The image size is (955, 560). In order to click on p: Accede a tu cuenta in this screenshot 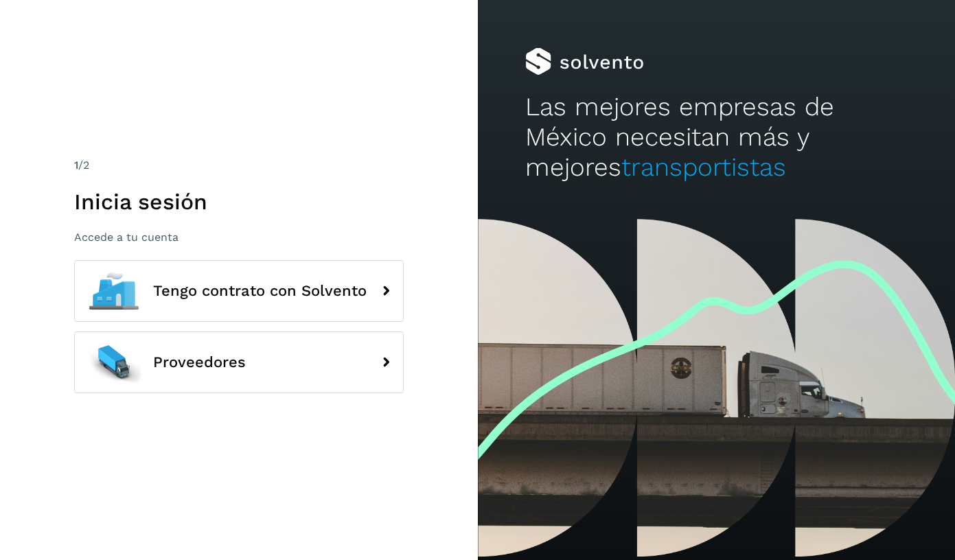, I will do `click(239, 237)`.